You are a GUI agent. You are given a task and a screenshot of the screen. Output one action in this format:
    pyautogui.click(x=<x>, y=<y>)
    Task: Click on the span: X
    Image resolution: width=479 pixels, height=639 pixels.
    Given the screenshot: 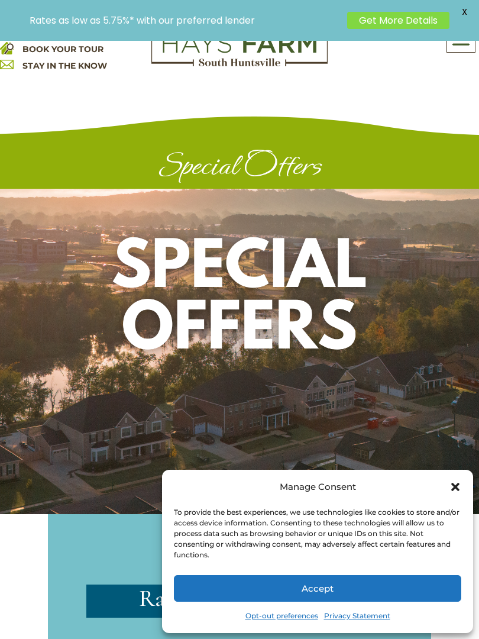 What is the action you would take?
    pyautogui.click(x=465, y=12)
    